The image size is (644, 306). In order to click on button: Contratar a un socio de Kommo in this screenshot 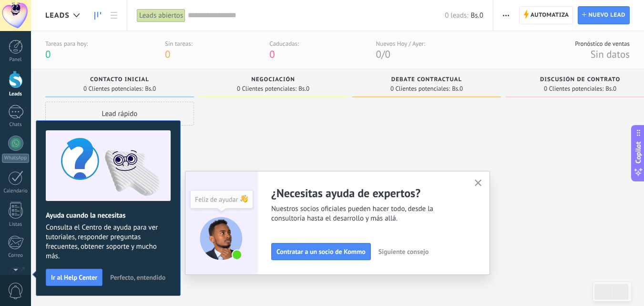, I will do `click(321, 251)`.